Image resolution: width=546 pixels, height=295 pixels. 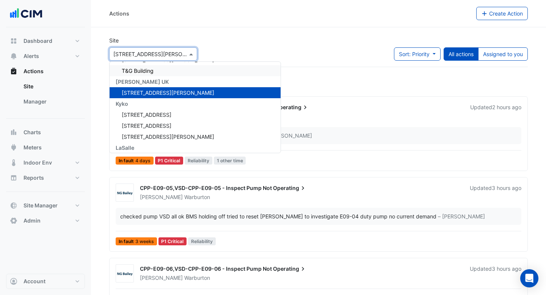 I want to click on a: Site, so click(x=51, y=86).